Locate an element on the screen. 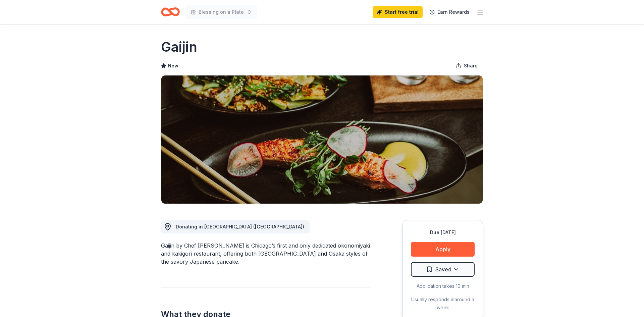 The height and width of the screenshot is (317, 644). h1: Gaijin is located at coordinates (179, 47).